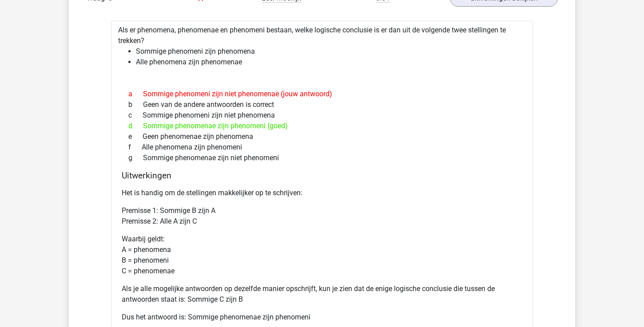  Describe the element at coordinates (322, 175) in the screenshot. I see `h4: Uitwerkingen` at that location.